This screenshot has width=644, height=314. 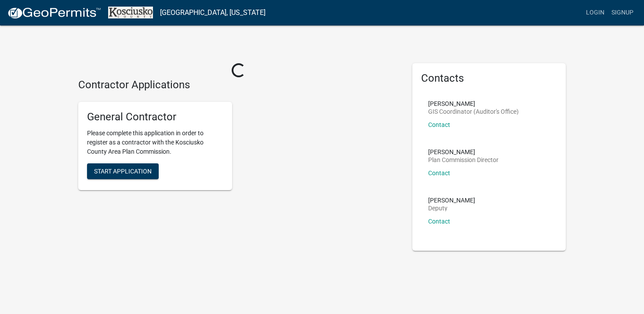 I want to click on h4: Contractor Applications, so click(x=239, y=85).